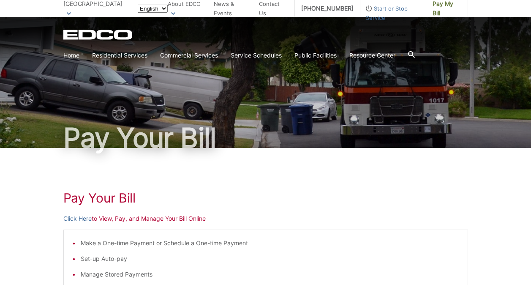 This screenshot has width=531, height=285. I want to click on a: Home, so click(71, 55).